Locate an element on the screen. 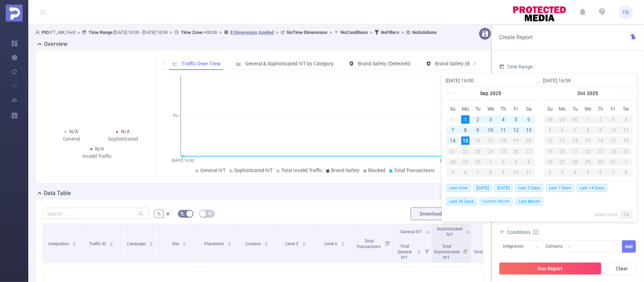 This screenshot has width=644, height=282. div: 29 is located at coordinates (563, 120).